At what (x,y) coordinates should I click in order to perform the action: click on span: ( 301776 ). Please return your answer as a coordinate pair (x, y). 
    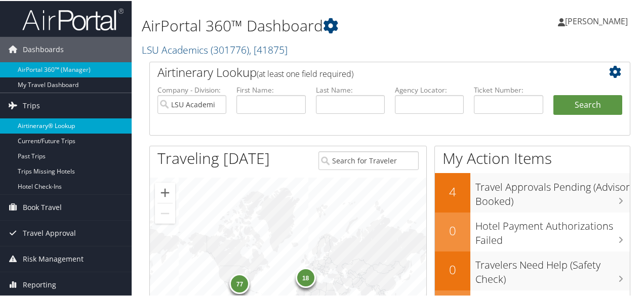
    Looking at the image, I should click on (230, 49).